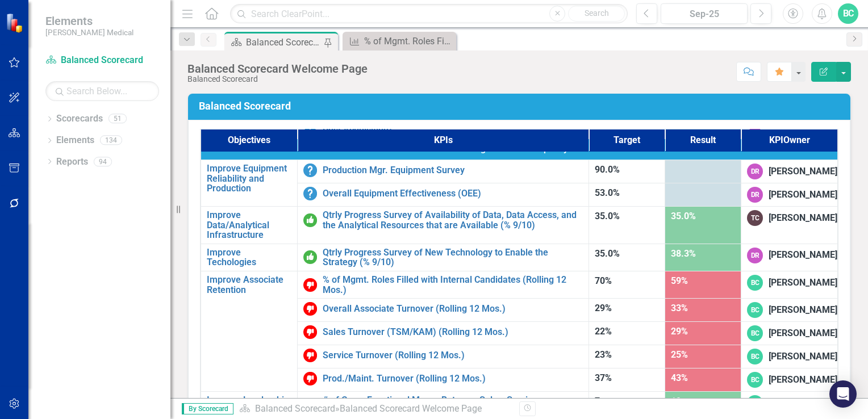 The image size is (868, 419). What do you see at coordinates (604, 308) in the screenshot?
I see `span: 29%` at bounding box center [604, 308].